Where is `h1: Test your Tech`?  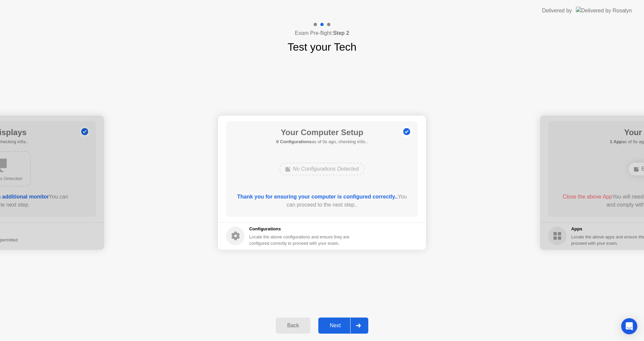 h1: Test your Tech is located at coordinates (322, 47).